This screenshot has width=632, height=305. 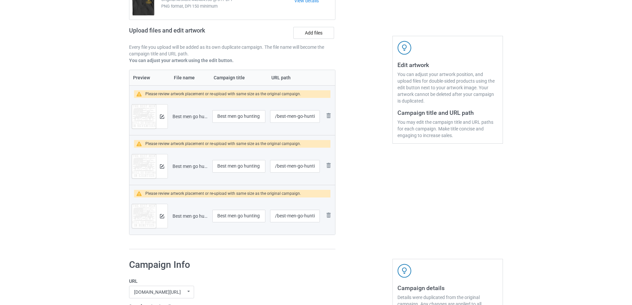 I want to click on label: Add files, so click(x=313, y=33).